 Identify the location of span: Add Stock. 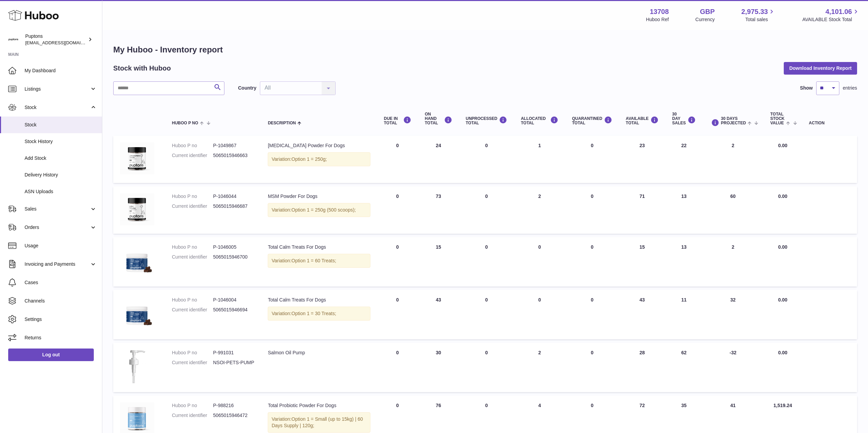
(61, 158).